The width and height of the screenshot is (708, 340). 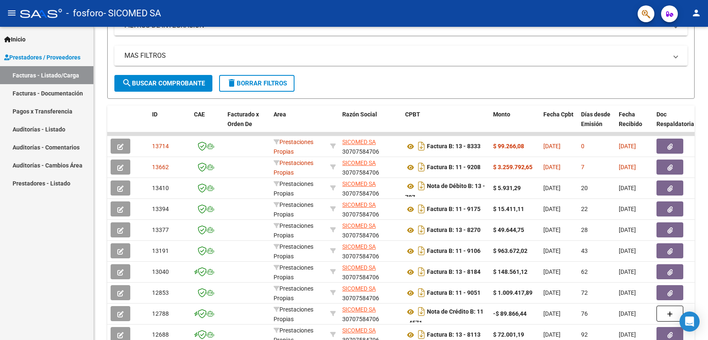 What do you see at coordinates (446, 124) in the screenshot?
I see `datatable-header-cell: CPBT` at bounding box center [446, 124].